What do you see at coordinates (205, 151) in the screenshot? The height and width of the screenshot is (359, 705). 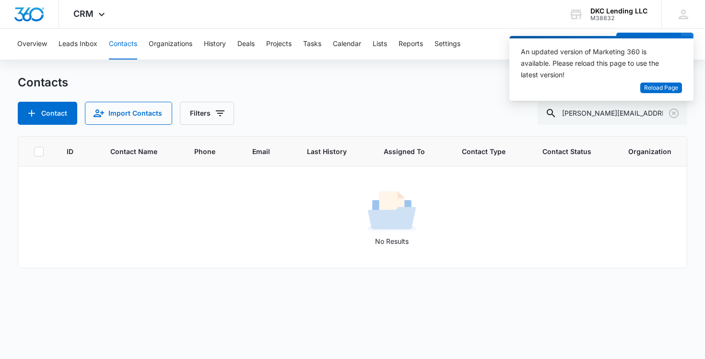 I see `span: Phone` at bounding box center [205, 151].